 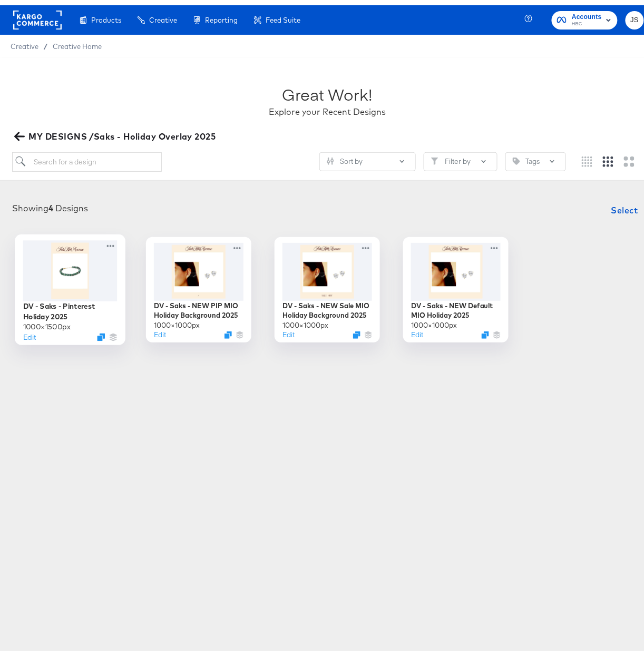 I want to click on span: MY DESIGNS /Saks - Holiday Overlay 2025, so click(x=116, y=131).